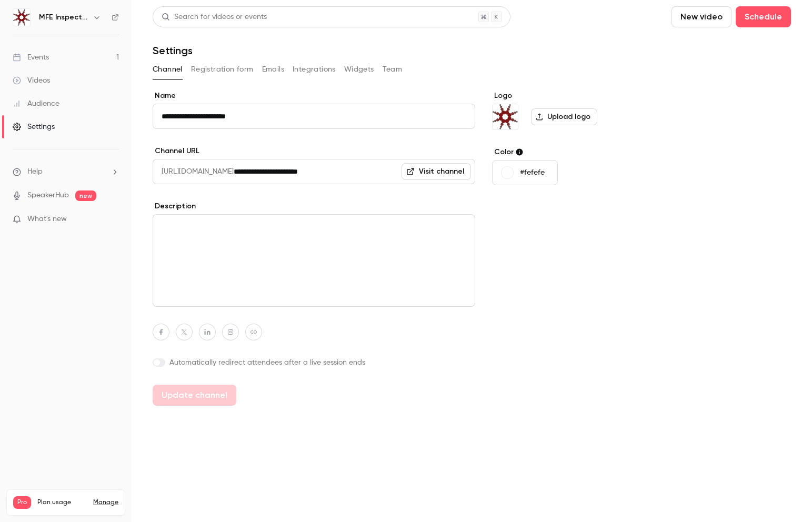 This screenshot has width=812, height=522. Describe the element at coordinates (314, 96) in the screenshot. I see `label: Name` at that location.